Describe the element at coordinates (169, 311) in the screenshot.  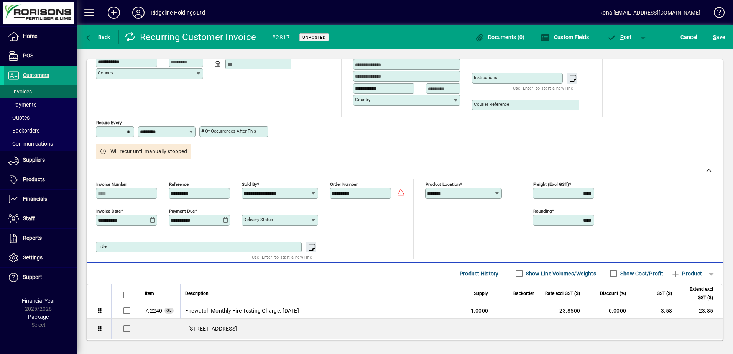
I see `span: GL` at that location.